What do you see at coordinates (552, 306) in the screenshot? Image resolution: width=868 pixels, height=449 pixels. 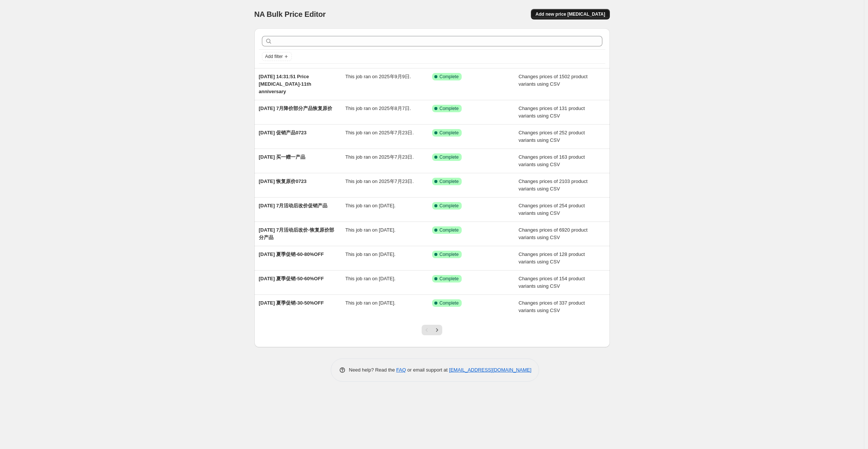 I see `span: Changes prices of 337 product variants using CSV` at bounding box center [552, 306].